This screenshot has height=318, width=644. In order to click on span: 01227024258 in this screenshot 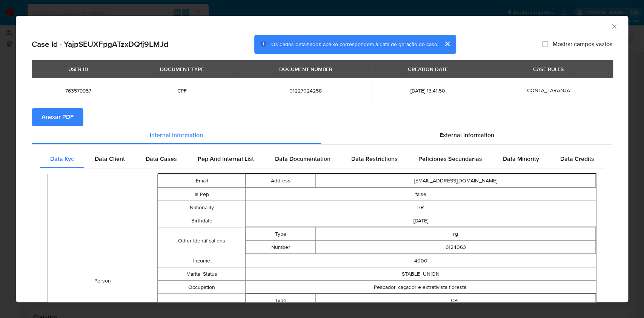, I will do `click(305, 91)`.